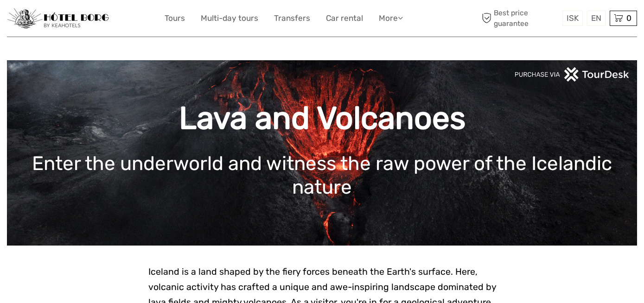 This screenshot has width=644, height=303. I want to click on a: Transfers, so click(292, 18).